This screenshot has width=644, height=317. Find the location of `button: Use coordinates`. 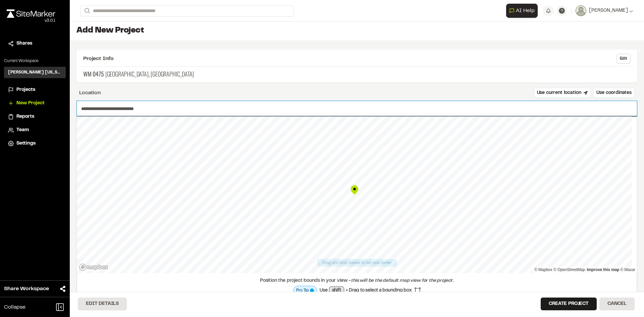

button: Use coordinates is located at coordinates (614, 93).